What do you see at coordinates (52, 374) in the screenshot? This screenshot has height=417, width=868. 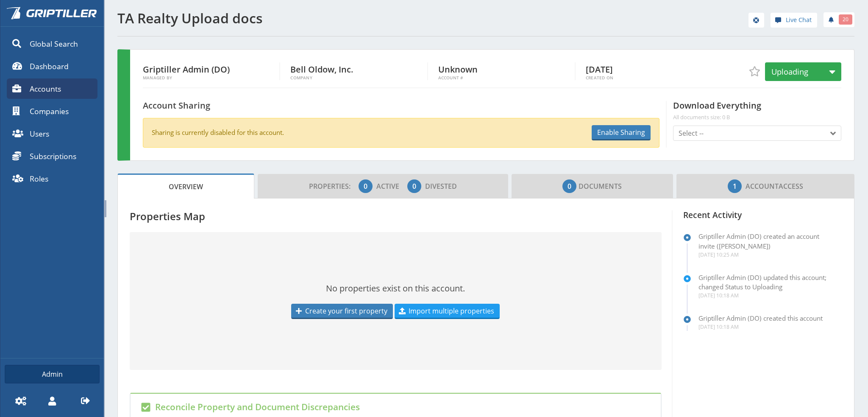 I see `a: Admin` at bounding box center [52, 374].